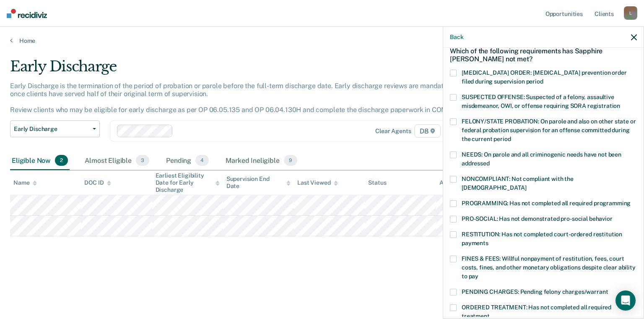 The image size is (644, 319). Describe the element at coordinates (541, 101) in the screenshot. I see `span: SUSPECTED OFFENSE: Suspected of a felony, assaultive misdemeanor, OWI, or offense requiring SORA ...` at that location.